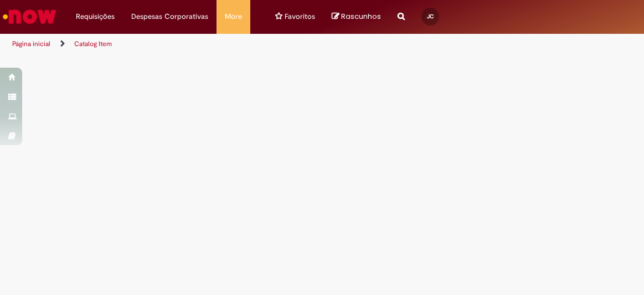  I want to click on a: Catalog Item, so click(93, 44).